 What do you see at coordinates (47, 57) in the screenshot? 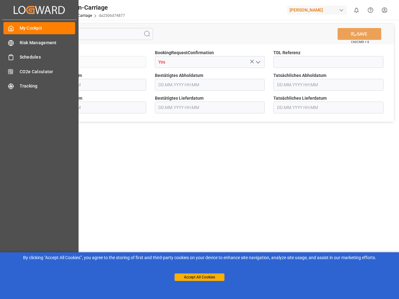
I see `span: Schedules` at bounding box center [47, 57].